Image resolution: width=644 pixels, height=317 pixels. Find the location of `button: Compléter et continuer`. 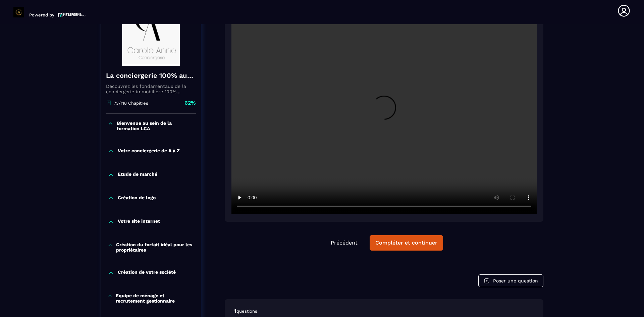

button: Compléter et continuer is located at coordinates (406, 242).